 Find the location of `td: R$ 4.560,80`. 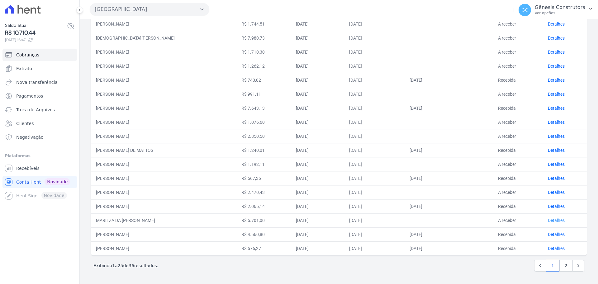

td: R$ 4.560,80 is located at coordinates (263, 234).